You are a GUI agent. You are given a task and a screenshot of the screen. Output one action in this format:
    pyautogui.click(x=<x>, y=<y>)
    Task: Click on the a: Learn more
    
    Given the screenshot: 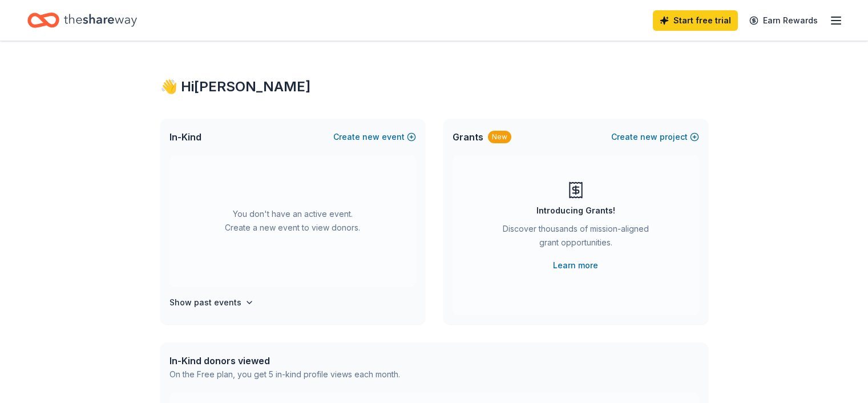 What is the action you would take?
    pyautogui.click(x=576, y=266)
    